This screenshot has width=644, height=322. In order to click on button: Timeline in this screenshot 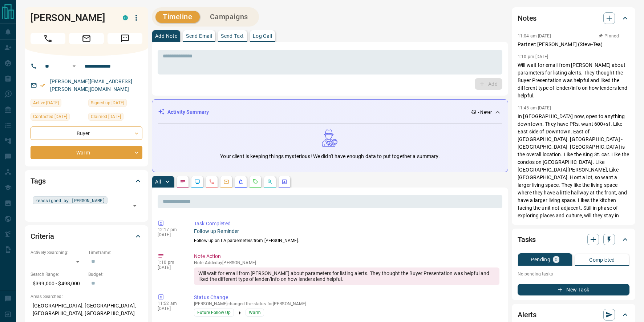, I will do `click(178, 17)`.